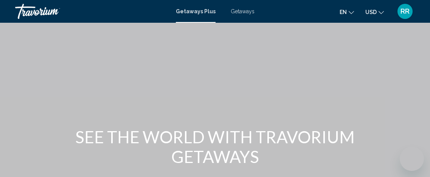  What do you see at coordinates (347, 12) in the screenshot?
I see `button: Change language` at bounding box center [347, 12].